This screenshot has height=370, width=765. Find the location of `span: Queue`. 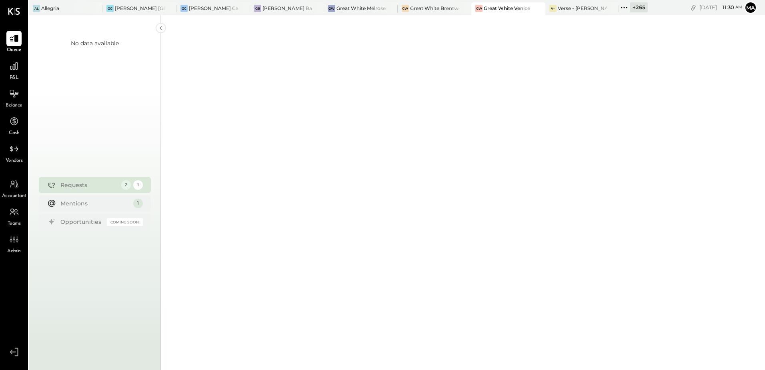

span: Queue is located at coordinates (14, 50).